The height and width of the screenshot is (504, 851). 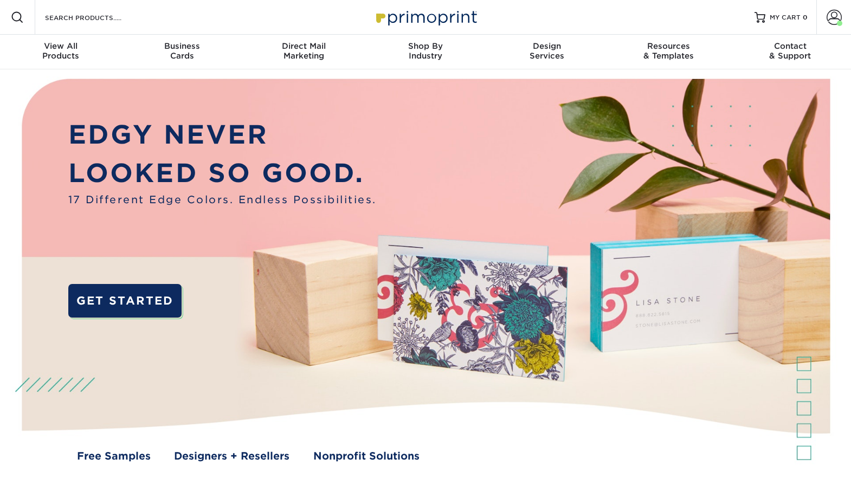 I want to click on a: Shop ByIndustry, so click(x=425, y=52).